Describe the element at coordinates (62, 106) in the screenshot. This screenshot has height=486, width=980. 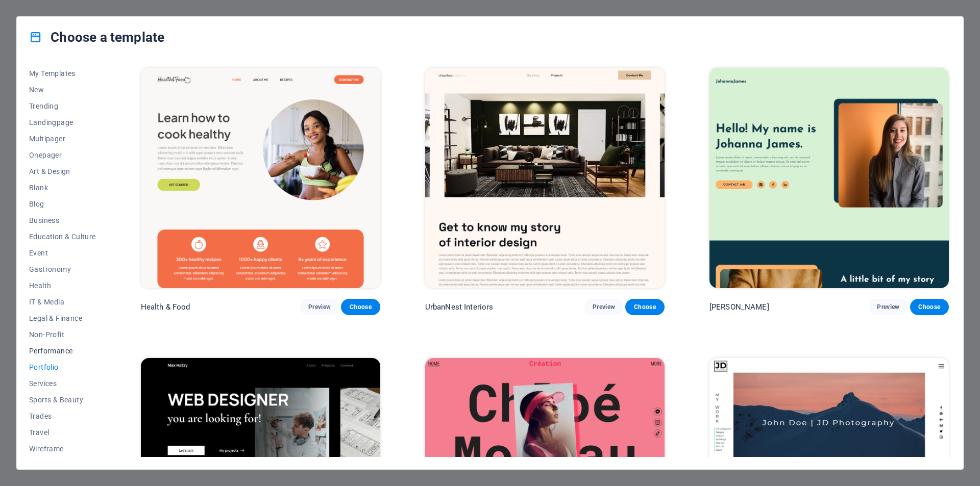
I see `button: Trending` at that location.